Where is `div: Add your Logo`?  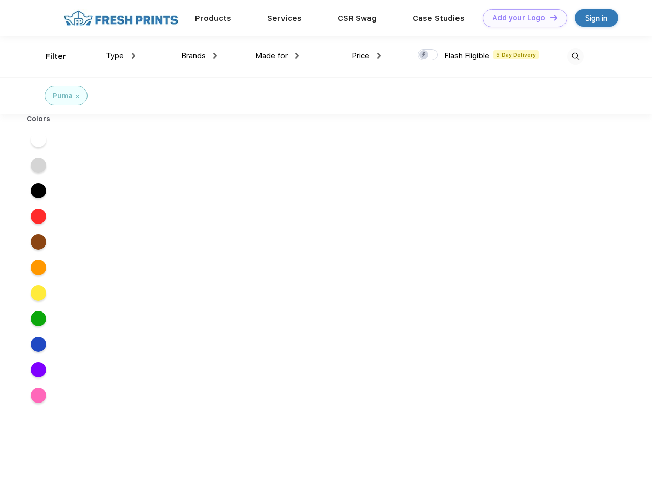
div: Add your Logo is located at coordinates (518, 18).